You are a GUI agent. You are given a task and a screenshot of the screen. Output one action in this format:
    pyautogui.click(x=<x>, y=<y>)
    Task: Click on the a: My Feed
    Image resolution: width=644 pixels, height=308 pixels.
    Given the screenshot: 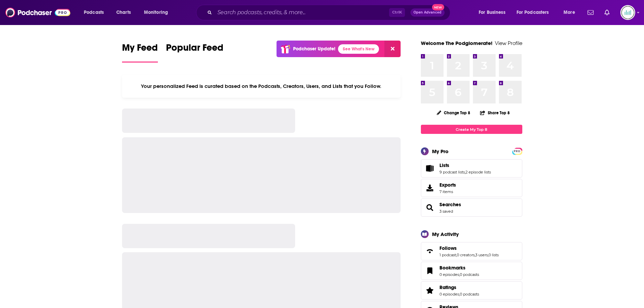 What is the action you would take?
    pyautogui.click(x=140, y=52)
    